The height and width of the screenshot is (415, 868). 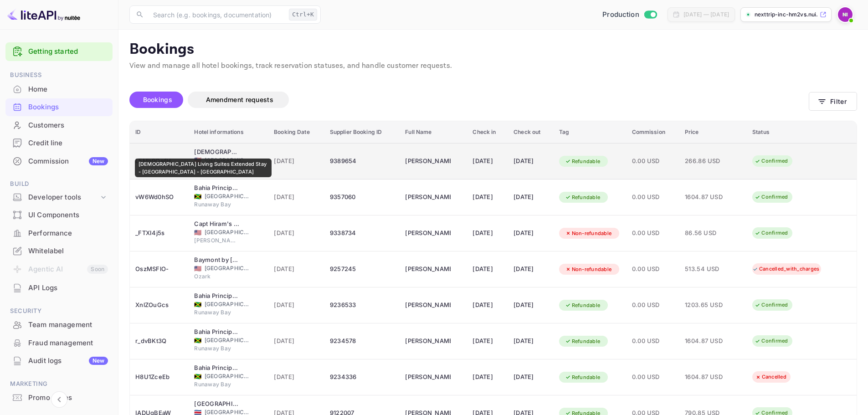 What do you see at coordinates (68, 161) in the screenshot?
I see `div: Commission` at bounding box center [68, 161].